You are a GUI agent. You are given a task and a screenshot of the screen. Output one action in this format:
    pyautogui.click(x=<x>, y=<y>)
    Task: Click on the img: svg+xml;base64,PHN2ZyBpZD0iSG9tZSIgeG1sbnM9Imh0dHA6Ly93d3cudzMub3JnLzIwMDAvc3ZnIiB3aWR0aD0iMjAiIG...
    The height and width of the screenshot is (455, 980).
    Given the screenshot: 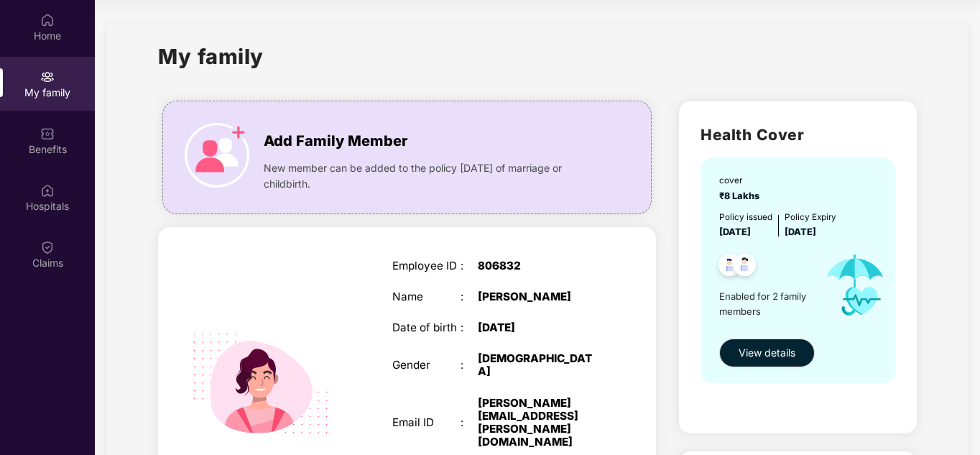 What is the action you would take?
    pyautogui.click(x=47, y=20)
    